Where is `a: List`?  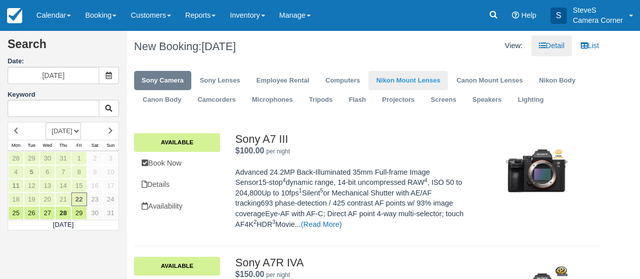
a: List is located at coordinates (590, 46).